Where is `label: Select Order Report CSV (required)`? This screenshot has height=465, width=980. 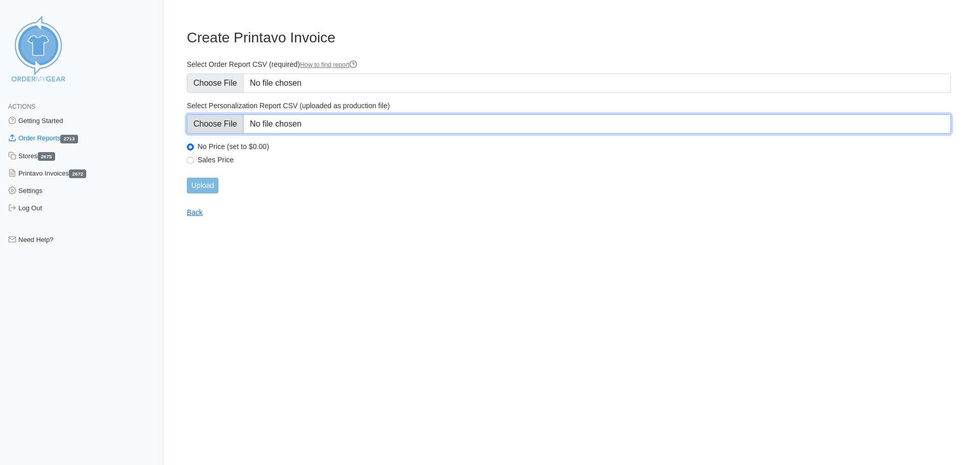 label: Select Order Report CSV (required) is located at coordinates (568, 64).